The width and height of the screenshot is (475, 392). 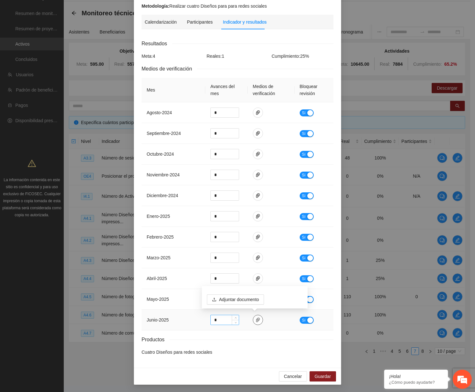 What do you see at coordinates (157, 278) in the screenshot?
I see `span: abril - 2025` at bounding box center [157, 278].